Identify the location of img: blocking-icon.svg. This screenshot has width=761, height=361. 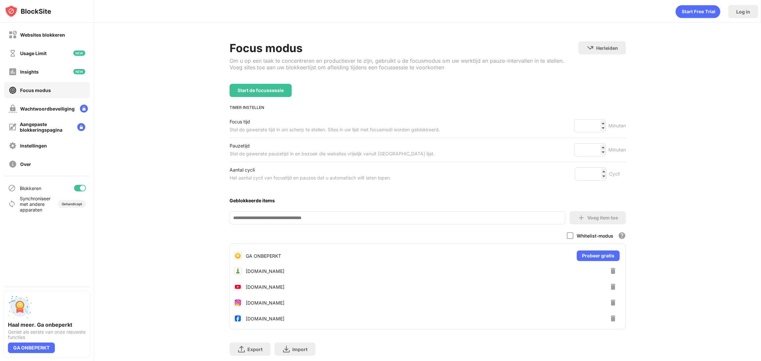
(12, 188).